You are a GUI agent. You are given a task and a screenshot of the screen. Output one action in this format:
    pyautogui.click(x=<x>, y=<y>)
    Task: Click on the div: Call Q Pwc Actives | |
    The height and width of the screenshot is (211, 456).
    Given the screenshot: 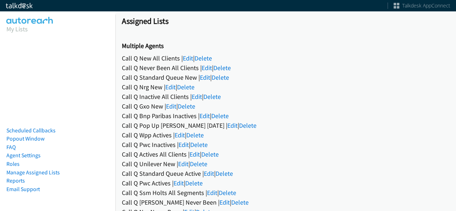 What is the action you would take?
    pyautogui.click(x=286, y=183)
    